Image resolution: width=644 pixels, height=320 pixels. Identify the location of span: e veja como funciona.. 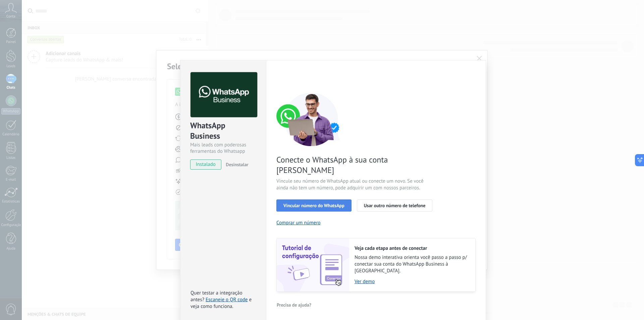
(222, 303).